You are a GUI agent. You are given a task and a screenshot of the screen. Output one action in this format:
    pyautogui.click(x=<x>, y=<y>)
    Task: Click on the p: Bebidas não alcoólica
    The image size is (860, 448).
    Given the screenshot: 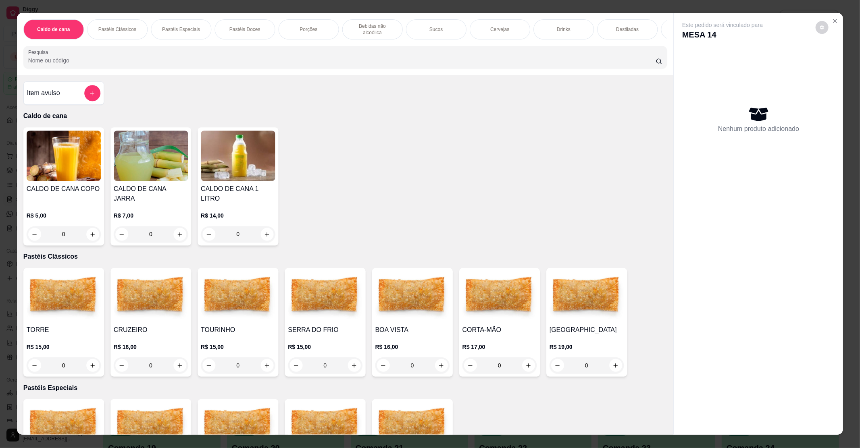 What is the action you would take?
    pyautogui.click(x=372, y=30)
    